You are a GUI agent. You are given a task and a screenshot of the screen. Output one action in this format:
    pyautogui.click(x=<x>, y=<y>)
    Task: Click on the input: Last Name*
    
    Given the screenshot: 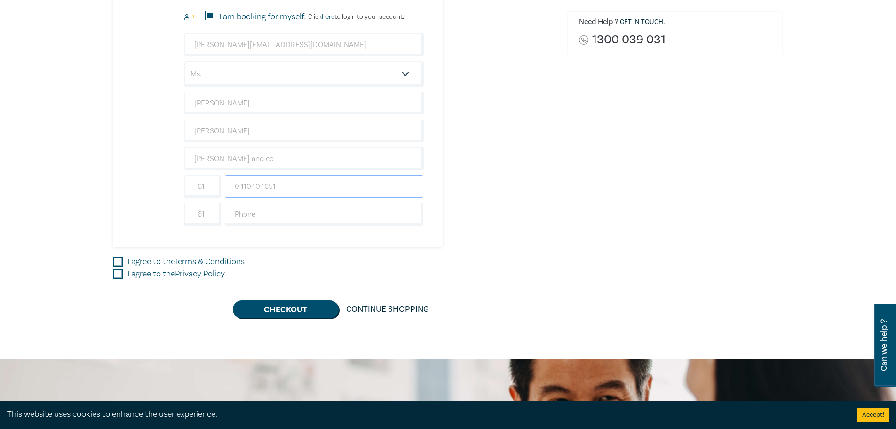 What is the action you would take?
    pyautogui.click(x=304, y=131)
    